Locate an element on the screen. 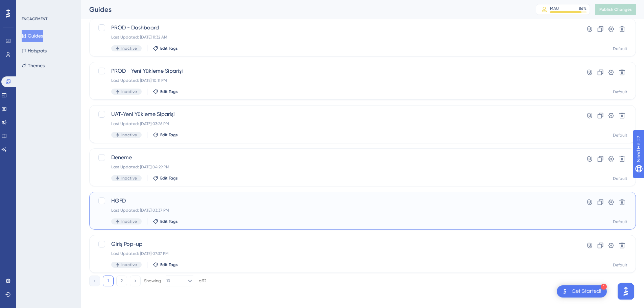  div: 86 % is located at coordinates (582, 9).